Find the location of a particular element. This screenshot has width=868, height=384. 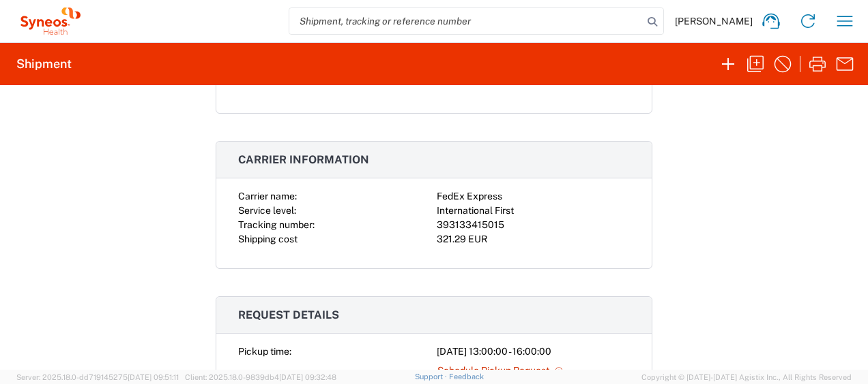

div: 321.29 EUR is located at coordinates (533, 239).